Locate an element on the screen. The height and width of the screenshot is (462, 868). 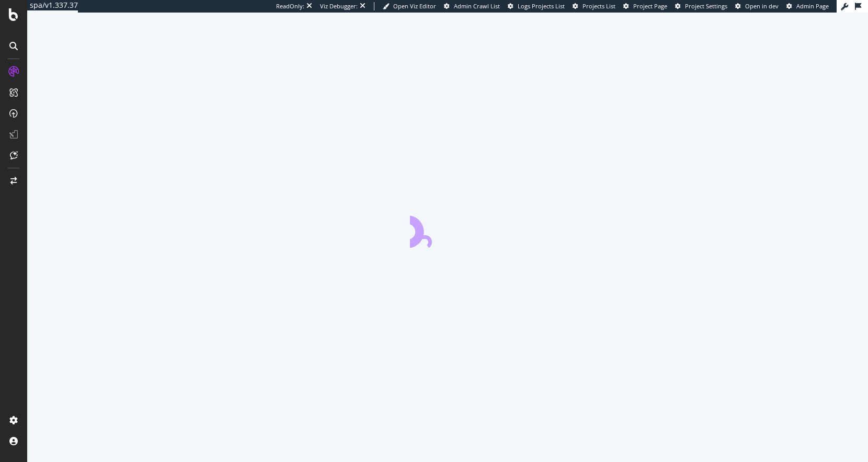
a: Admin Crawl List is located at coordinates (472, 6).